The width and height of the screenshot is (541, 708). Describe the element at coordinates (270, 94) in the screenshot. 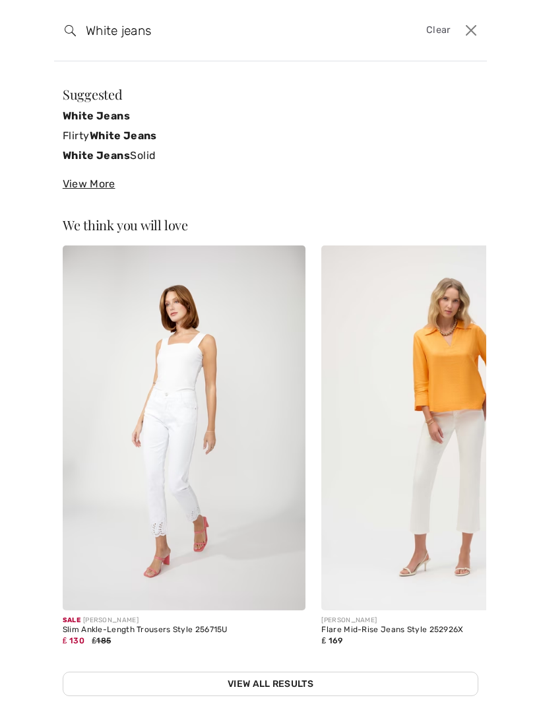

I see `div: Suggested` at that location.